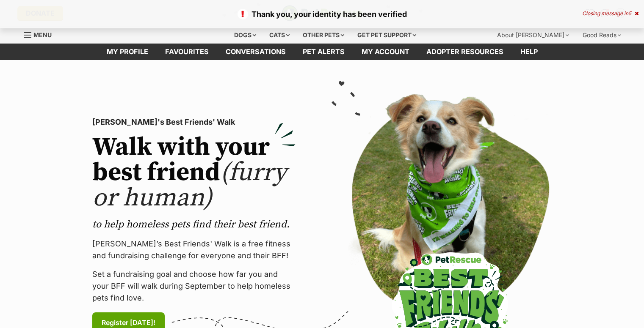 Image resolution: width=644 pixels, height=328 pixels. What do you see at coordinates (601, 35) in the screenshot?
I see `div: Good Reads` at bounding box center [601, 35].